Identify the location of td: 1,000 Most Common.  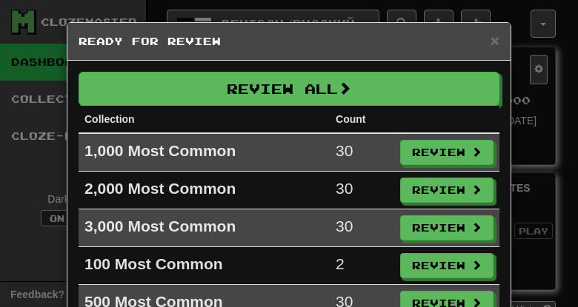
(204, 153).